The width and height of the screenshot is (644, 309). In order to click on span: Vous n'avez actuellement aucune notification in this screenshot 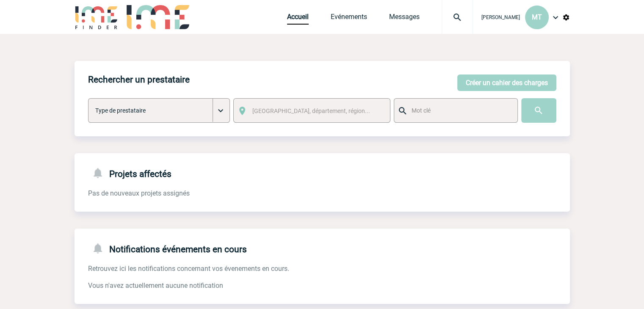, I will do `click(155, 285)`.